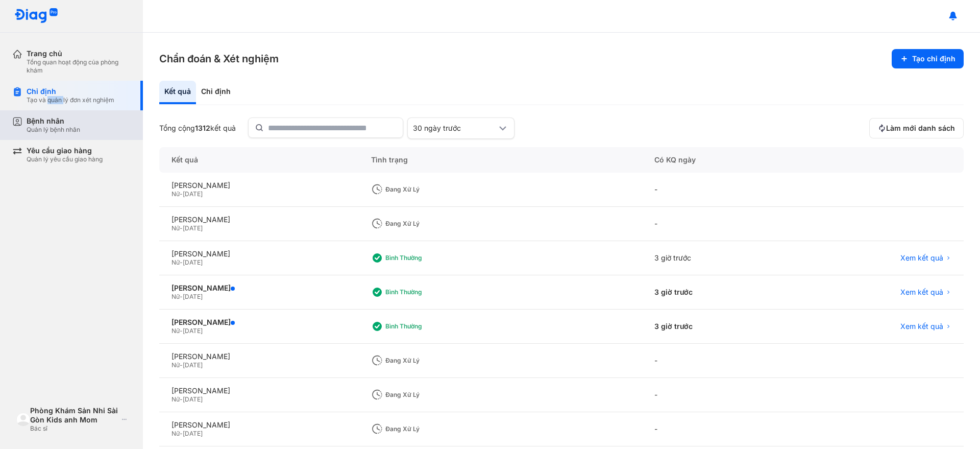  I want to click on span: Làm mới danh sách, so click(920, 128).